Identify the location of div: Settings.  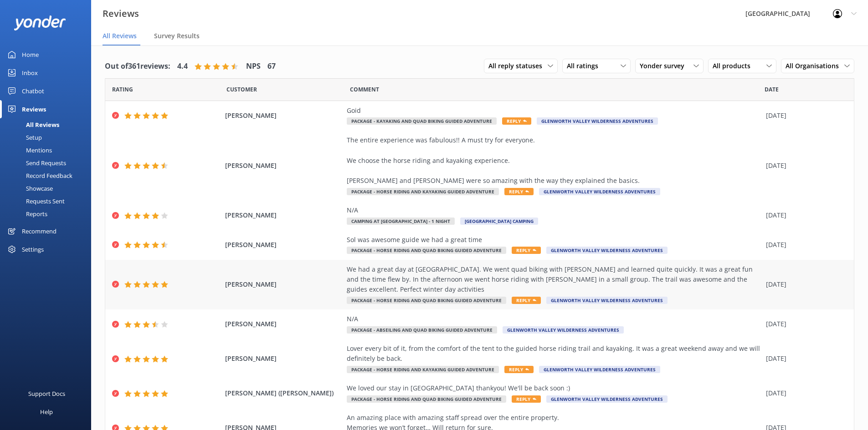
(33, 249).